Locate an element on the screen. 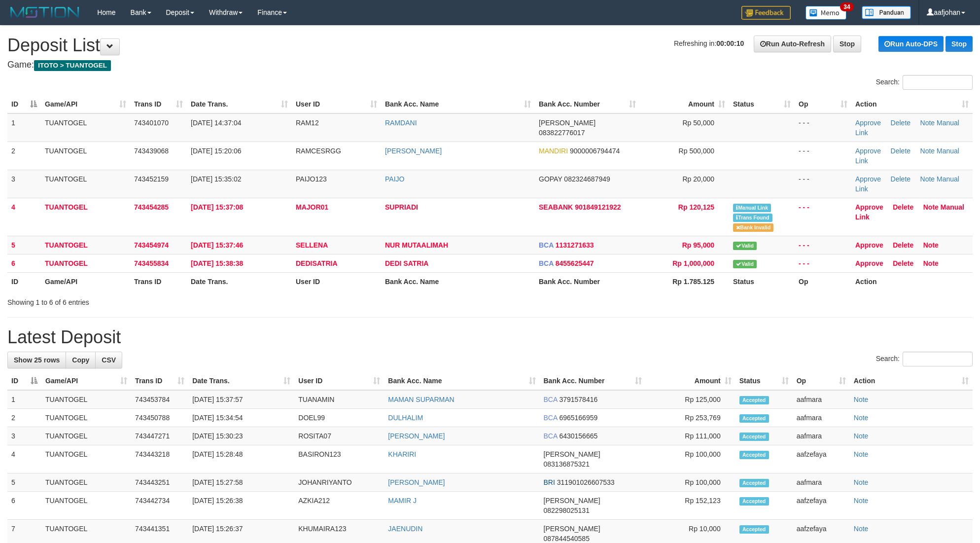 This screenshot has width=980, height=543. th: Trans ID is located at coordinates (159, 281).